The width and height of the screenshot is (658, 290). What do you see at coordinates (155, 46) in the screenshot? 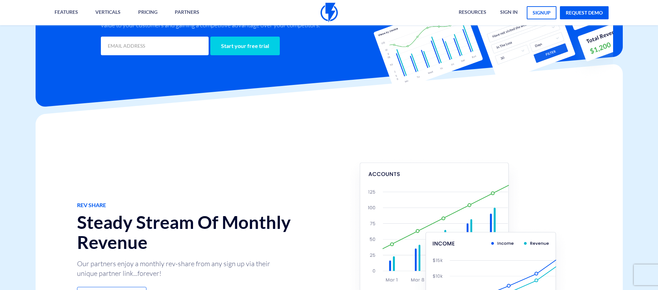
I see `input: EMAIL ADDRESS` at bounding box center [155, 46].